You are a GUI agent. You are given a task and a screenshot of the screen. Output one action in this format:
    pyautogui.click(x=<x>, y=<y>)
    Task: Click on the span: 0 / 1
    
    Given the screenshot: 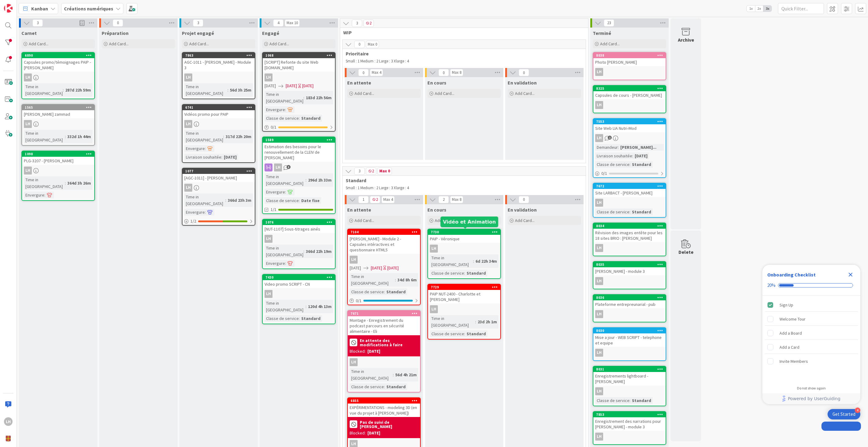 What is the action you would take?
    pyautogui.click(x=273, y=127)
    